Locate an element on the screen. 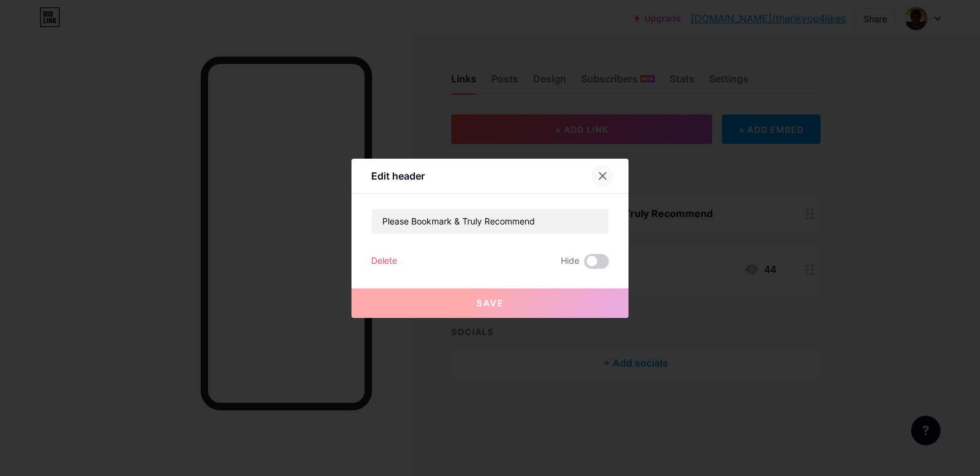 Image resolution: width=980 pixels, height=476 pixels. button: Save is located at coordinates (490, 303).